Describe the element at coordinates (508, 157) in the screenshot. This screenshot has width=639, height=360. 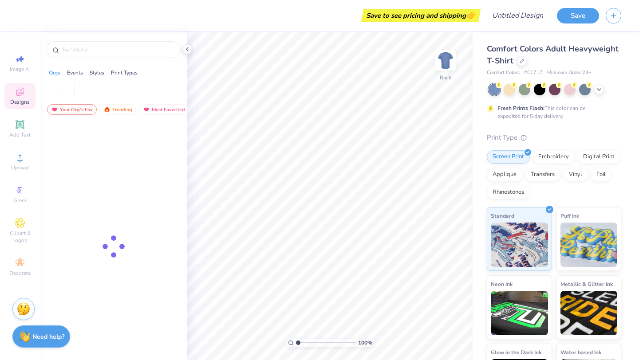
I see `div: Screen Print` at that location.